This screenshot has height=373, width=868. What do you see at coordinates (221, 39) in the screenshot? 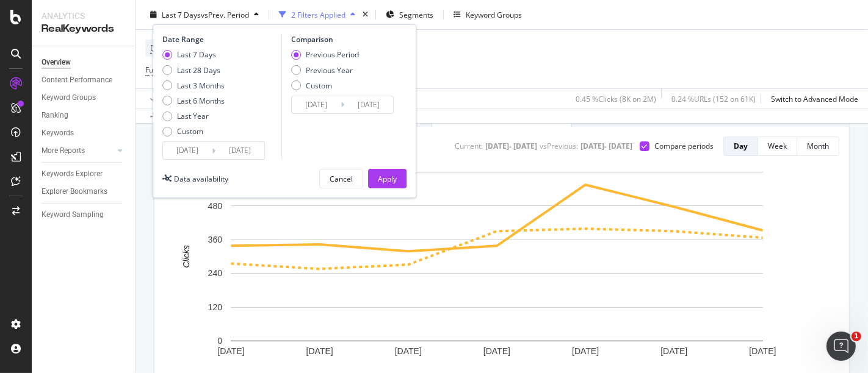
I see `div: Date Range` at bounding box center [221, 39].